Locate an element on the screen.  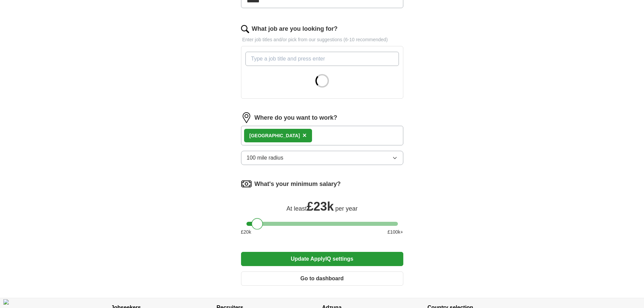
img: Cookie%20settings is located at coordinates (6, 302).